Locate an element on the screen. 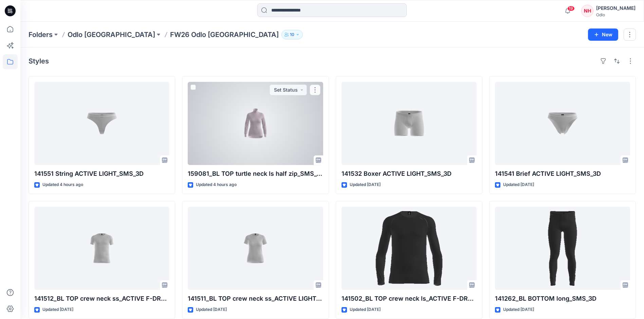  p: 141541 Brief ACTIVE LIGHT_SMS_3D is located at coordinates (563, 174).